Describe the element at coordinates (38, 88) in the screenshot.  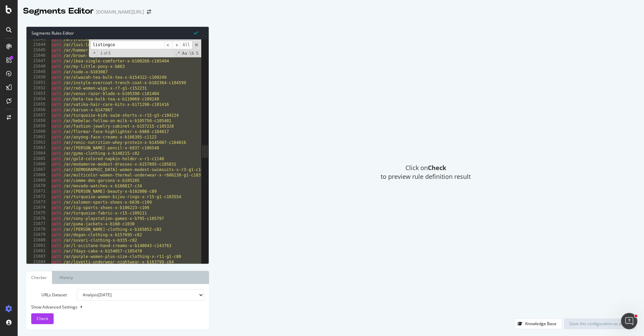
I see `div: 21652` at that location.